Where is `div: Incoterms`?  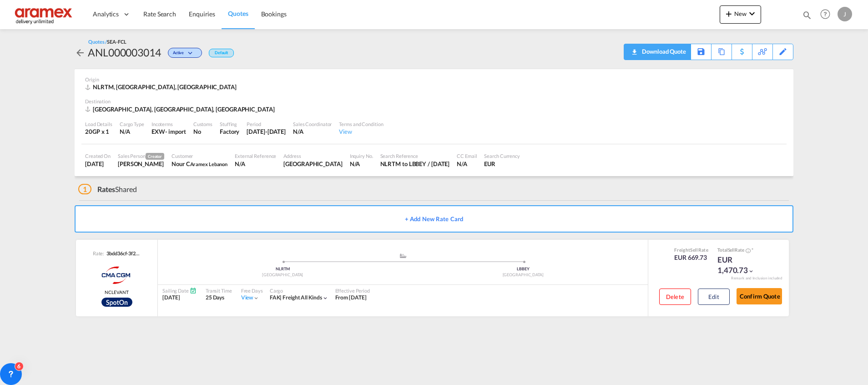 div: Incoterms is located at coordinates (169, 124).